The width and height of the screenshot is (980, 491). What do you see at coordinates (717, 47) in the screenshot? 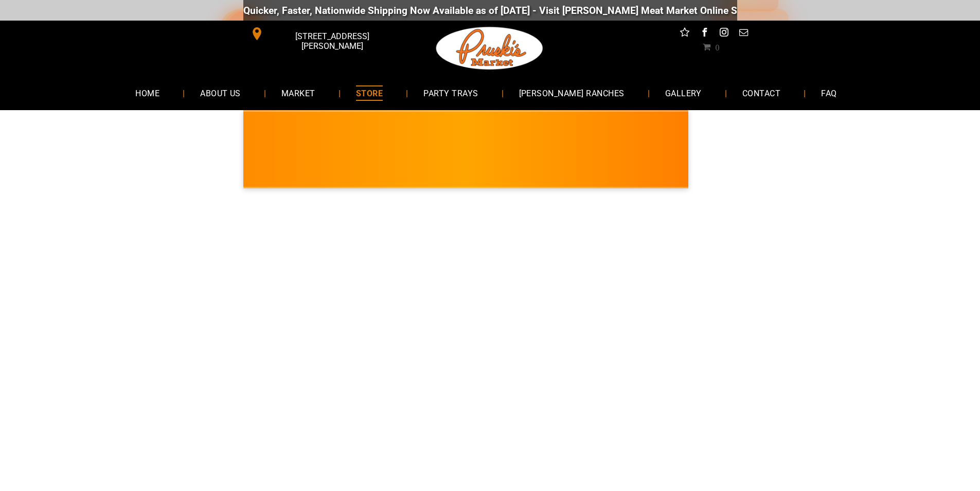
I see `span: 0` at bounding box center [717, 47].